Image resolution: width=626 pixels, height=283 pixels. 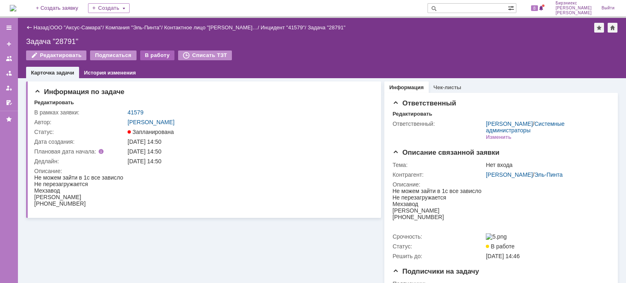 What do you see at coordinates (499, 137) in the screenshot?
I see `div: Изменить` at bounding box center [499, 137].